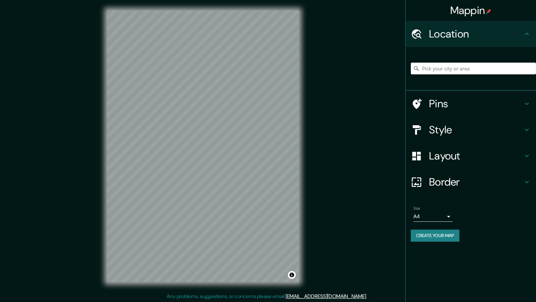  What do you see at coordinates (476, 34) in the screenshot?
I see `h4: Location` at bounding box center [476, 34].